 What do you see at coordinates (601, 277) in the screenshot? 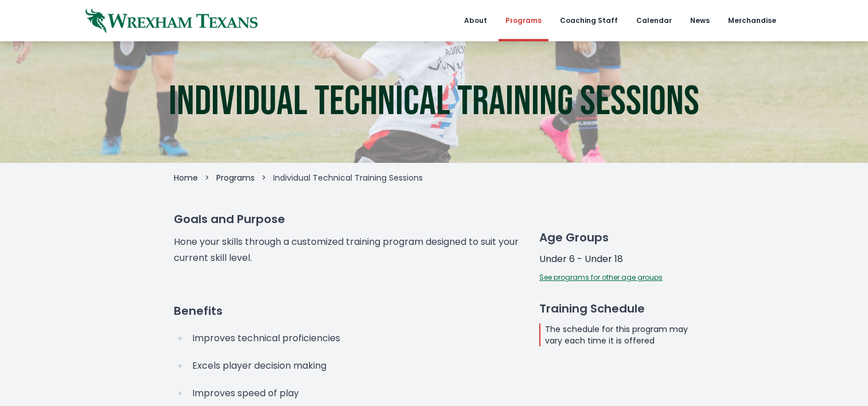
I see `a: See programs for other age groups` at bounding box center [601, 277].